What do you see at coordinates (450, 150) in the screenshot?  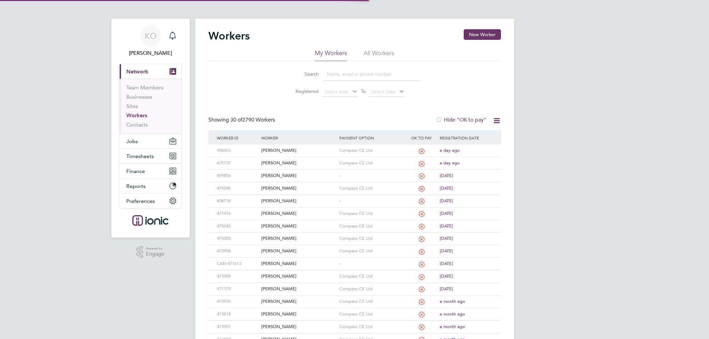 I see `span: a day ago` at bounding box center [450, 150].